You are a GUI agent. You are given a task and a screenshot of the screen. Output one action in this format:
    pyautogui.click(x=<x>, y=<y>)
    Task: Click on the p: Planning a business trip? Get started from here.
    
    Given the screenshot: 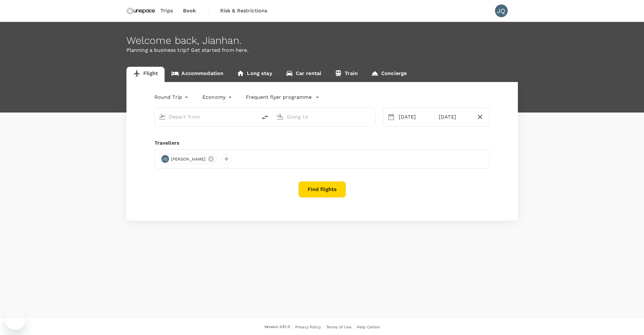 What is the action you would take?
    pyautogui.click(x=322, y=50)
    